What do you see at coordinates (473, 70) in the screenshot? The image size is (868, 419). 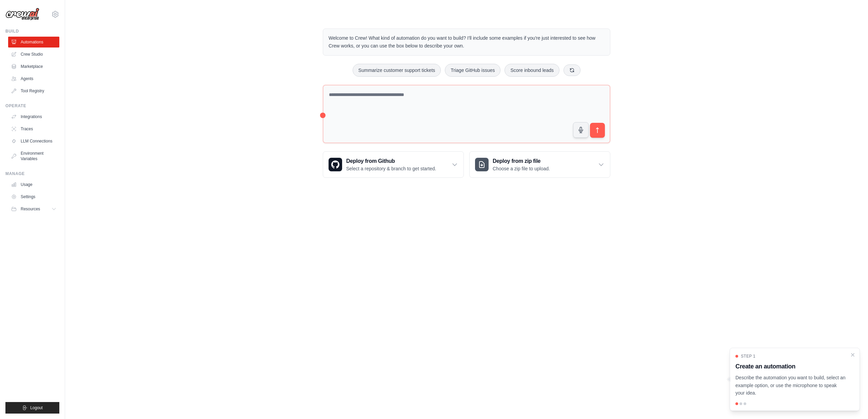 I see `button: Triage GitHub issues` at bounding box center [473, 70].